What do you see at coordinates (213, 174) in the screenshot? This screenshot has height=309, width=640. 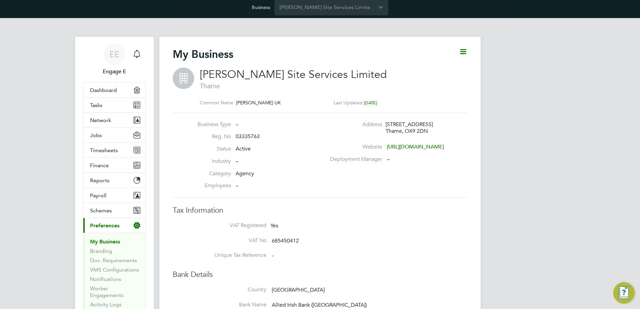 I see `label: Category` at bounding box center [213, 174].